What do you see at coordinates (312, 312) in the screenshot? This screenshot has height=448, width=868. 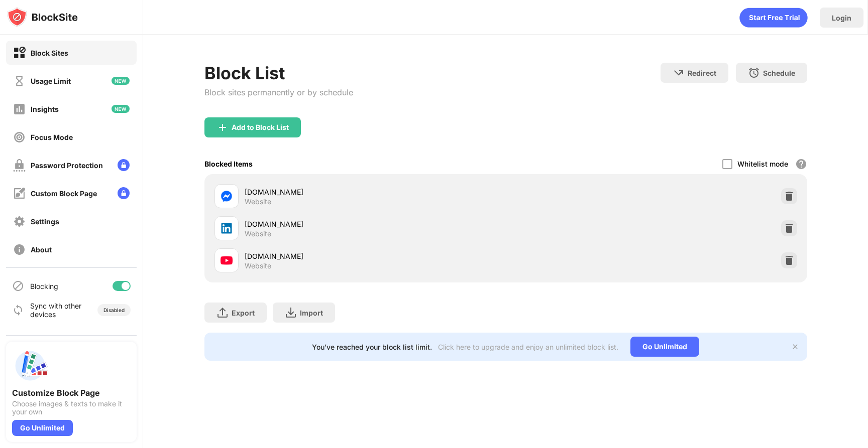 I see `div: Import` at bounding box center [312, 312].